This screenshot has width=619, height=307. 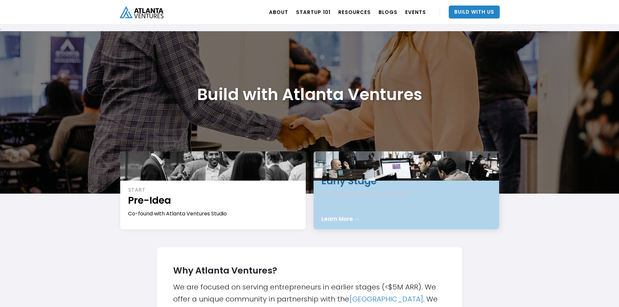 What do you see at coordinates (213, 200) in the screenshot?
I see `h1: Pre-Idea` at bounding box center [213, 200].